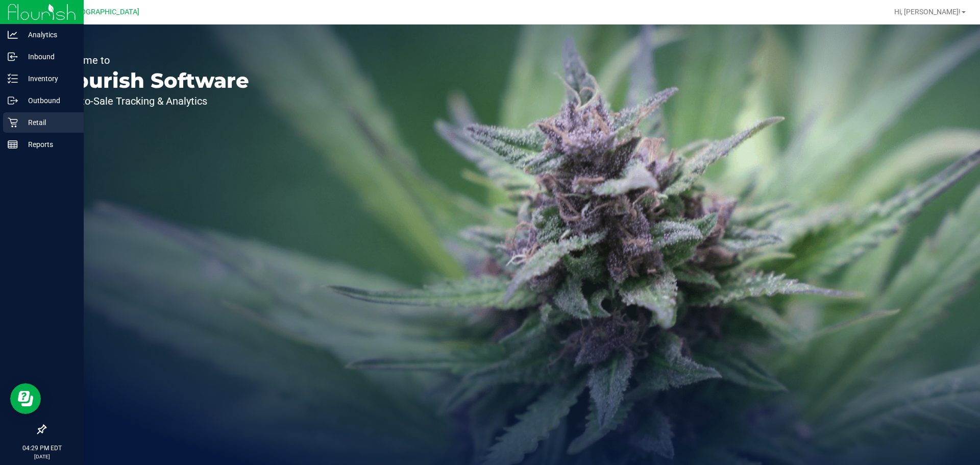 This screenshot has height=465, width=980. Describe the element at coordinates (152, 60) in the screenshot. I see `p: Welcome to` at that location.